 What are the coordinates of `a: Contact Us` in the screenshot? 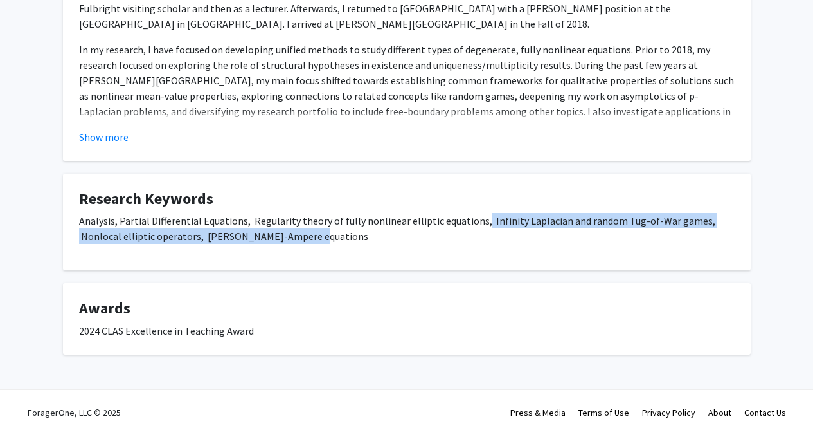 It's located at (765, 412).